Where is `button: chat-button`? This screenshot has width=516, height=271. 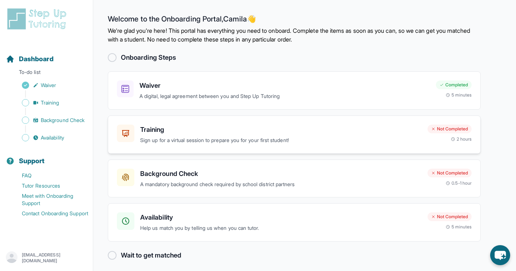
button: chat-button is located at coordinates (500, 255).